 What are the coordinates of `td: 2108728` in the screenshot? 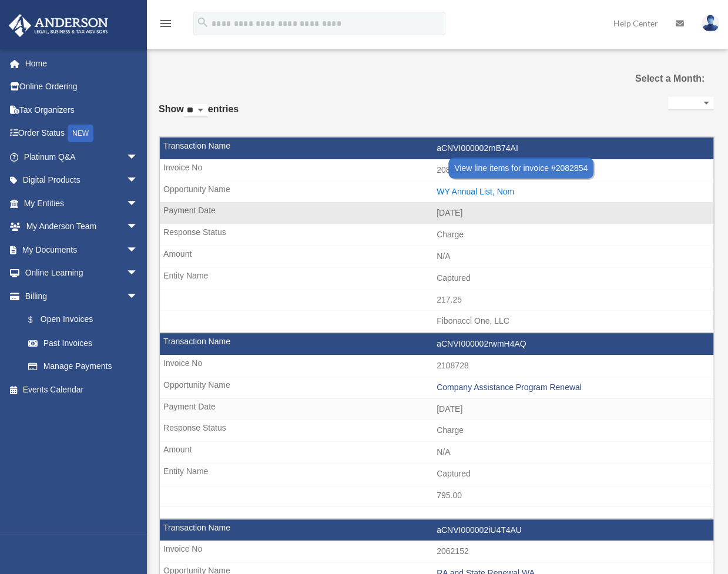 It's located at (437, 366).